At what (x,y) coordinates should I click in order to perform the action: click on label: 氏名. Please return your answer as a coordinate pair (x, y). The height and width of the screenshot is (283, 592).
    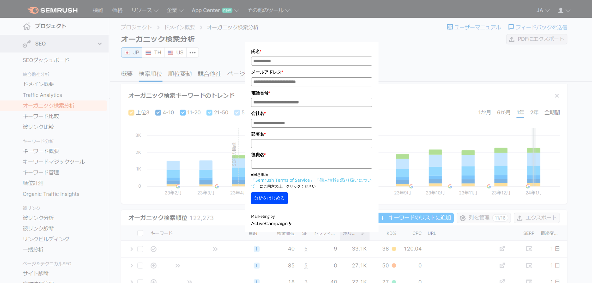
    Looking at the image, I should click on (312, 52).